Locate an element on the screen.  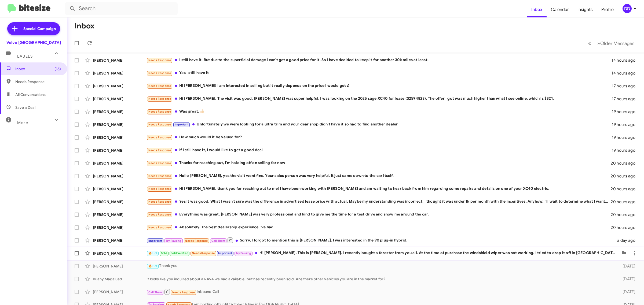
button: DD is located at coordinates (628, 8).